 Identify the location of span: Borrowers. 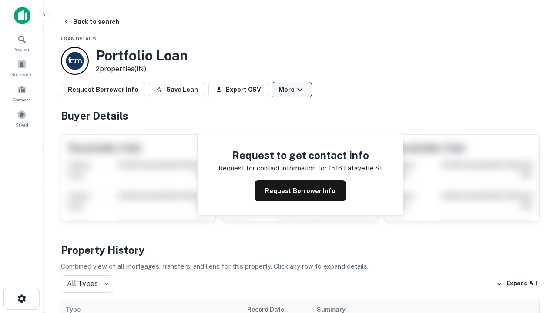
(22, 74).